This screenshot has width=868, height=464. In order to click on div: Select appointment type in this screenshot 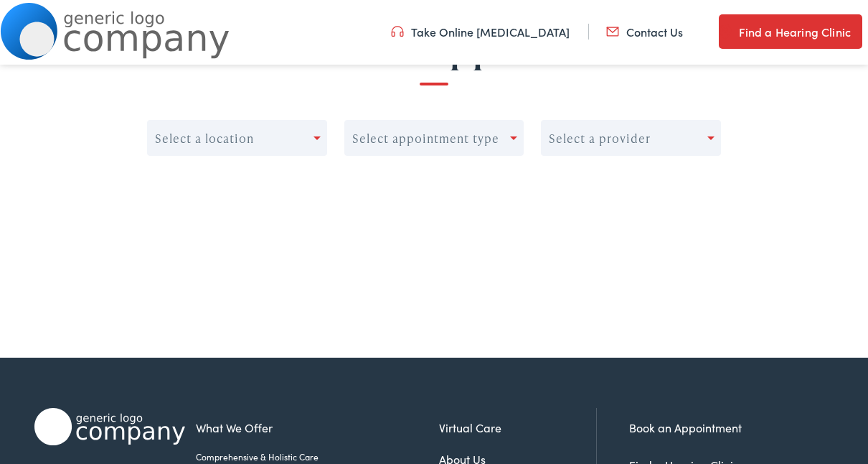, I will do `click(425, 138)`.